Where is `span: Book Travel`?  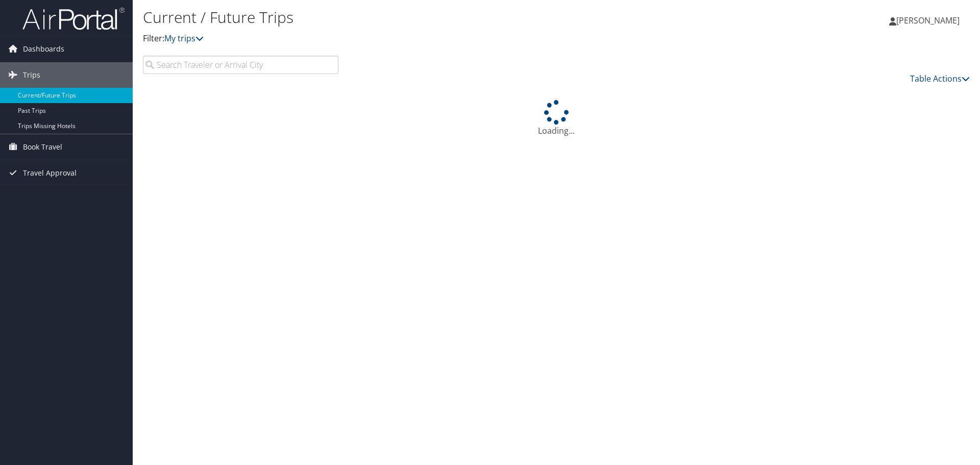
span: Book Travel is located at coordinates (42, 147).